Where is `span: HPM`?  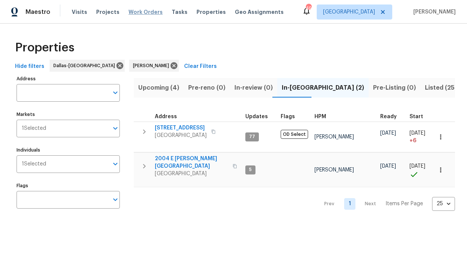
span: HPM is located at coordinates (320, 117).